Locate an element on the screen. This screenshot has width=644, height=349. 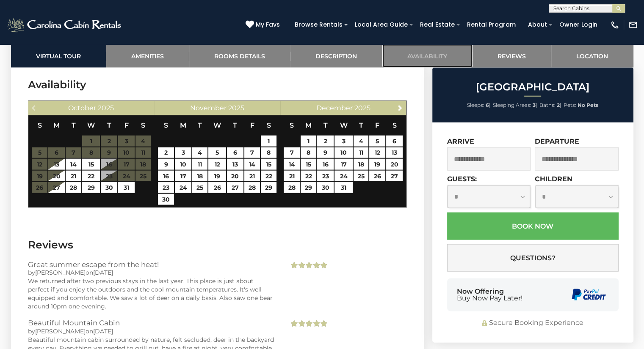
a: Browse Rentals is located at coordinates (318, 25).